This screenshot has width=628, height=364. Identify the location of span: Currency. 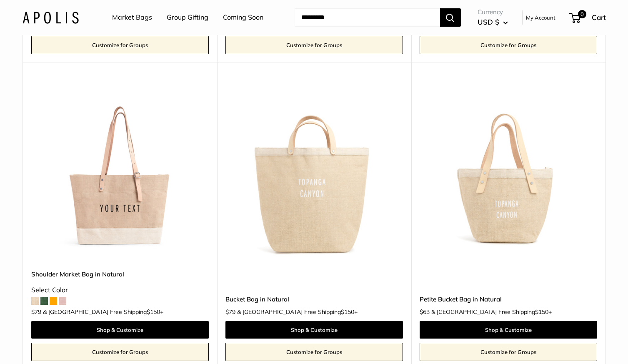
(492, 12).